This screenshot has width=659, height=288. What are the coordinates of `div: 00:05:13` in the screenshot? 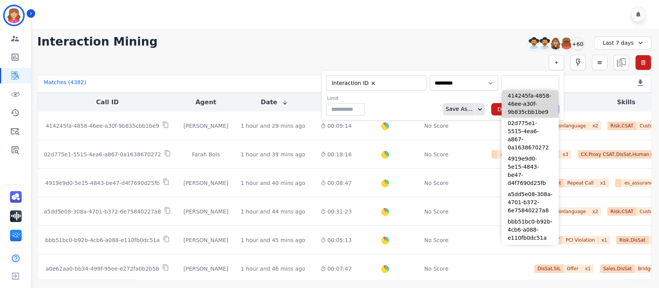 It's located at (336, 240).